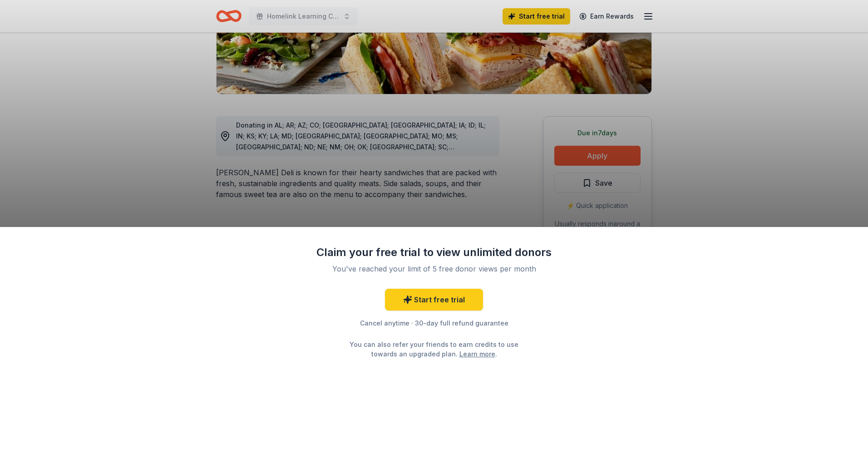 This screenshot has height=454, width=868. What do you see at coordinates (434, 253) in the screenshot?
I see `div: Claim your free trial to view unlimited donors` at bounding box center [434, 253].